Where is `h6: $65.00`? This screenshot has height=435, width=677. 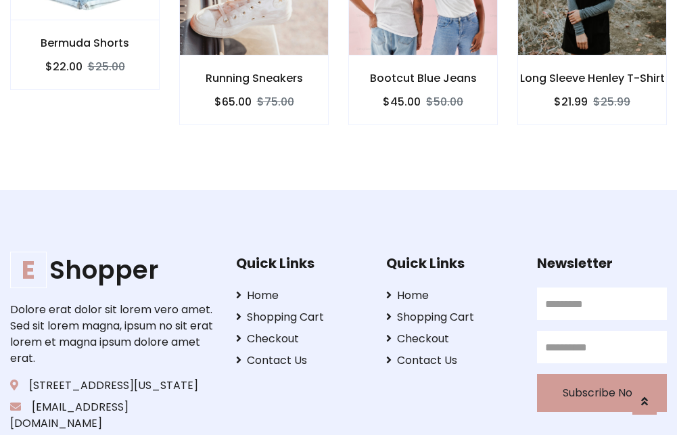
h6: $65.00 is located at coordinates (233, 101).